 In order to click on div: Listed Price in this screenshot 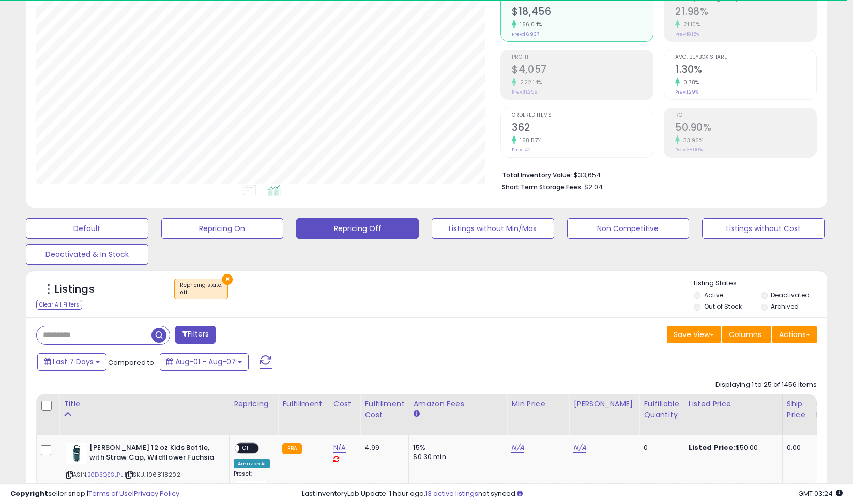, I will do `click(733, 404)`.